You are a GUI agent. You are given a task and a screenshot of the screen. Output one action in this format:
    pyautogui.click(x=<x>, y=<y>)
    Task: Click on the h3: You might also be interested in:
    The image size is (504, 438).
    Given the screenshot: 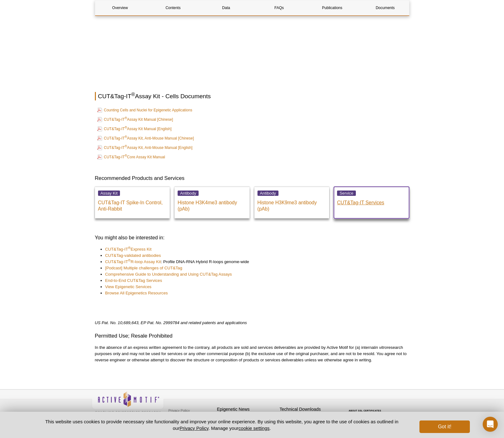 What is the action you would take?
    pyautogui.click(x=252, y=238)
    